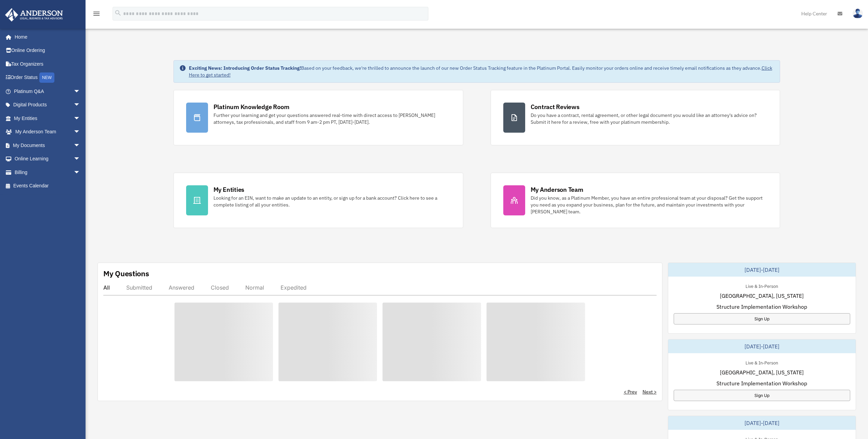 This screenshot has height=439, width=868. Describe the element at coordinates (318, 200) in the screenshot. I see `a: My Entities Looking for an EIN, want to make an update to an entity, or sign up for a bank accoun...` at that location.